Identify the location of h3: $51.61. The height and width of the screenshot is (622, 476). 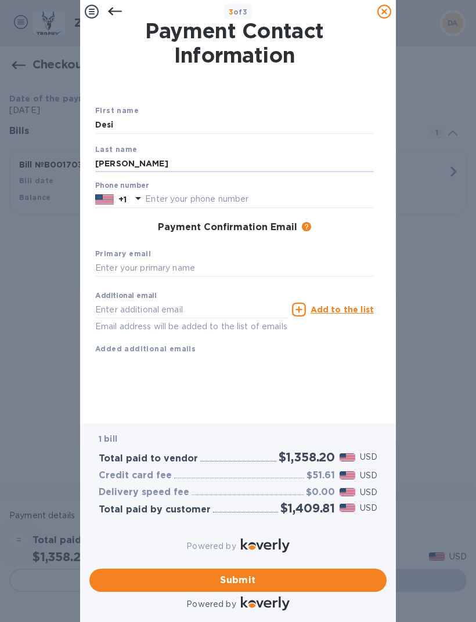
(320, 476).